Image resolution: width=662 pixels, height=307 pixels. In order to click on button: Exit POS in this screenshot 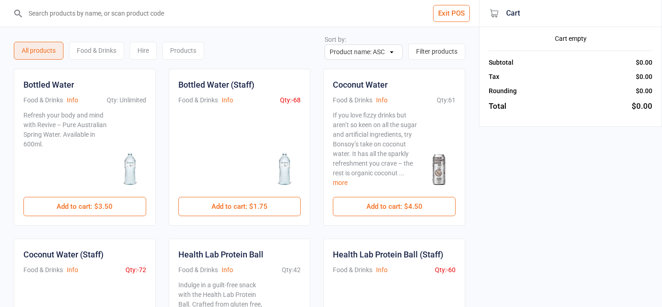, I will do `click(451, 13)`.